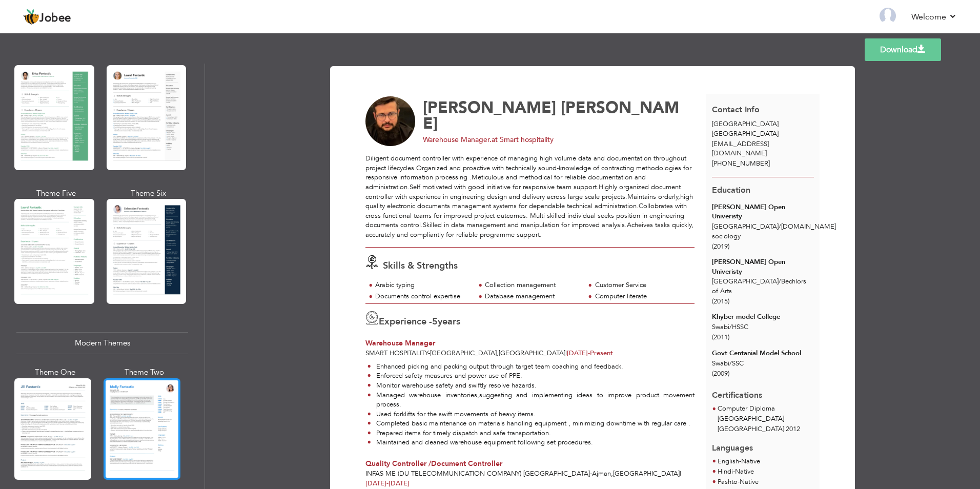 The width and height of the screenshot is (980, 489). Describe the element at coordinates (720, 247) in the screenshot. I see `span: (2019)` at that location.